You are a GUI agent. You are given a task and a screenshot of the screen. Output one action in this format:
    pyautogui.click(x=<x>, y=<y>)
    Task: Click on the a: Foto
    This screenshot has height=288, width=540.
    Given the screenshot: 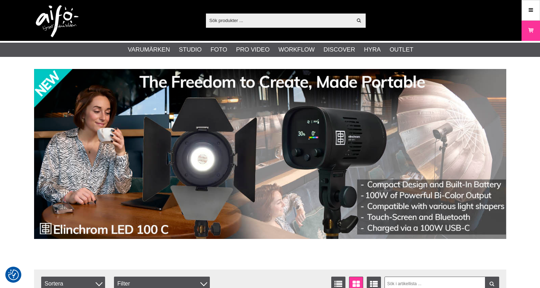 What is the action you would take?
    pyautogui.click(x=219, y=50)
    